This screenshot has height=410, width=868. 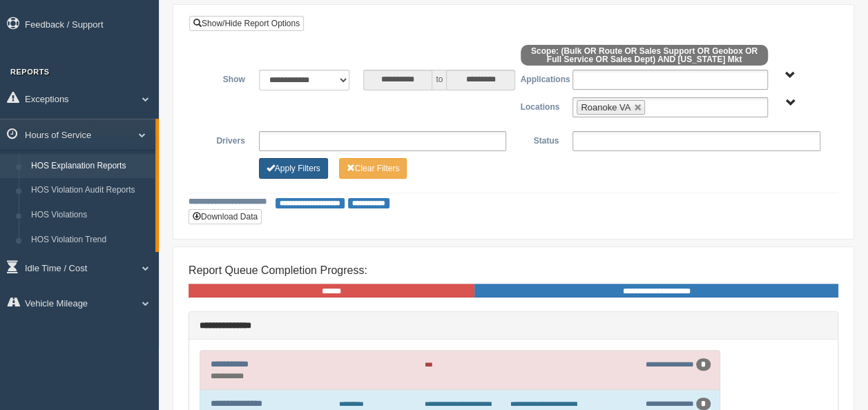 What do you see at coordinates (226, 78) in the screenshot?
I see `label: Show` at bounding box center [226, 78].